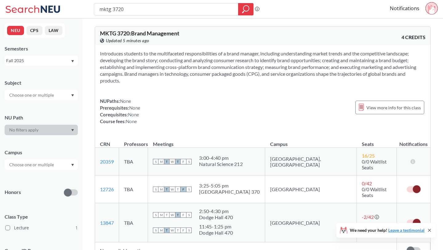  I want to click on div: NU Path, so click(41, 118).